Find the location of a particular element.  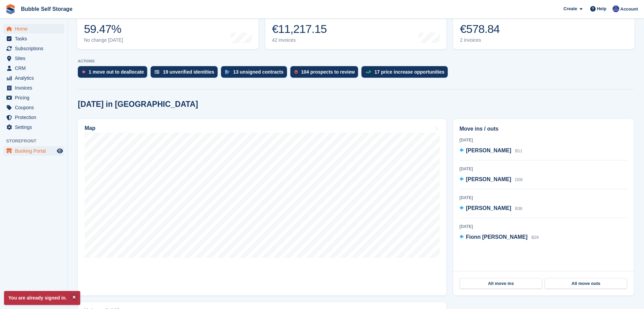

span: B29 is located at coordinates (535, 238).